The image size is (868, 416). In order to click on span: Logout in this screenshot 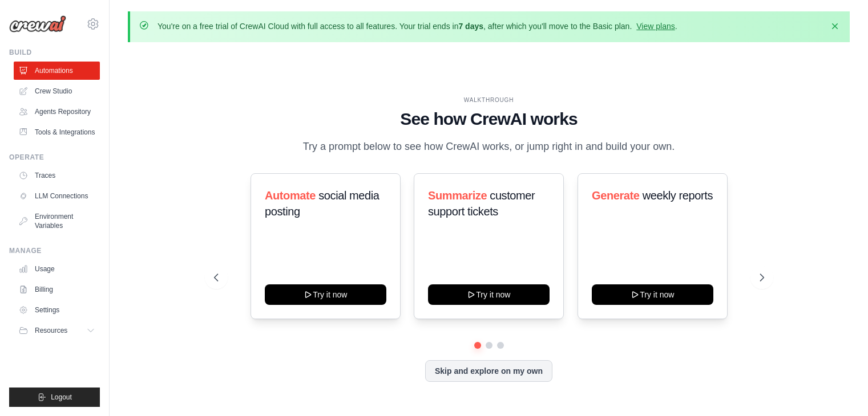, I will do `click(61, 397)`.